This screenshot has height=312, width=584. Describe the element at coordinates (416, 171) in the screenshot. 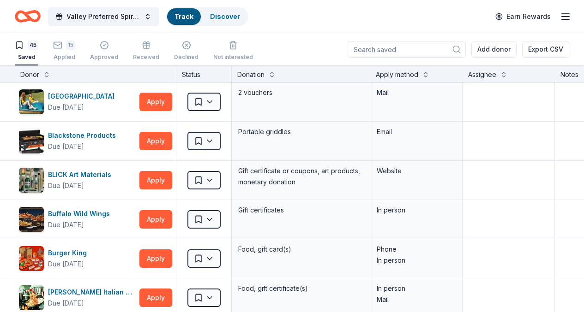

I see `div: Website` at that location.